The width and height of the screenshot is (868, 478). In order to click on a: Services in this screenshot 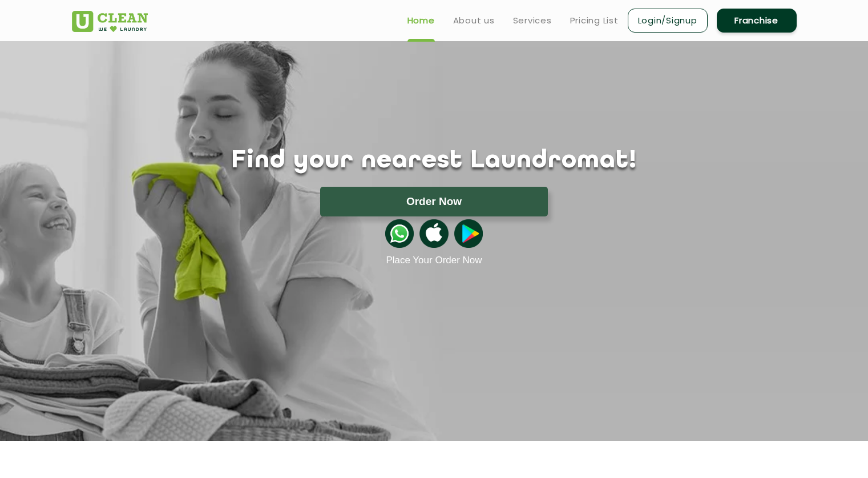, I will do `click(533, 20)`.